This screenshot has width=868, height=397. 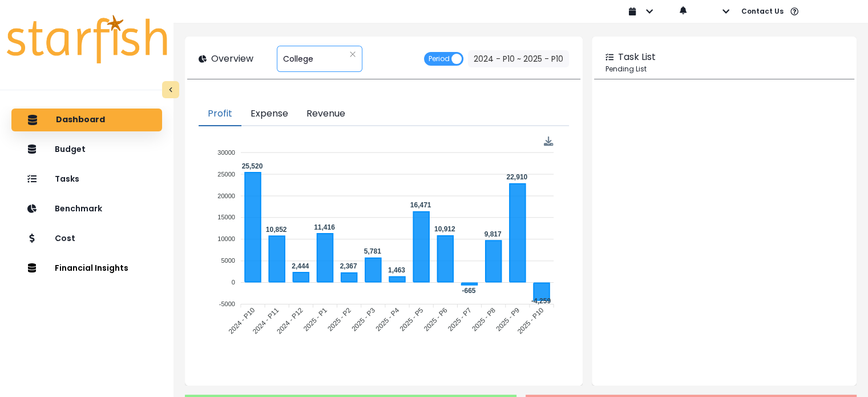 I want to click on span: College, so click(x=298, y=59).